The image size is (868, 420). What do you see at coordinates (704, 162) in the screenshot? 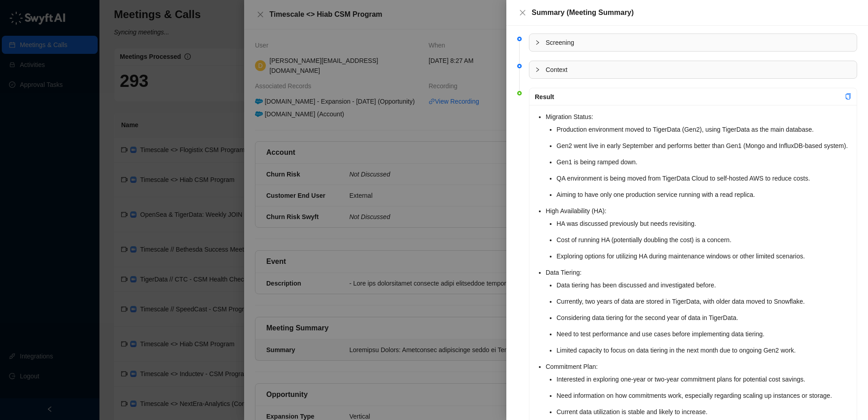
I see `li: Gen1 is being ramped down.` at bounding box center [704, 162].